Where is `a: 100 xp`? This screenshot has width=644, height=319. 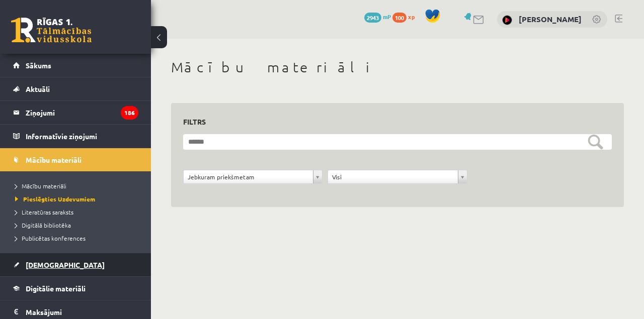 a: 100 xp is located at coordinates (406, 16).